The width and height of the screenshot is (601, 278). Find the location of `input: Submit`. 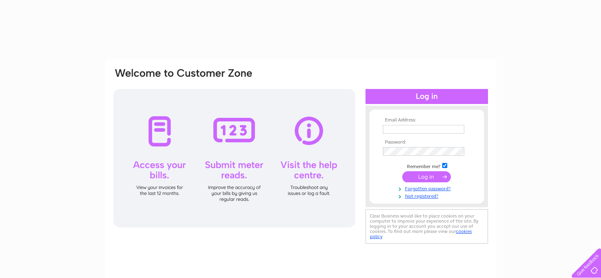

input: Submit is located at coordinates (427, 177).